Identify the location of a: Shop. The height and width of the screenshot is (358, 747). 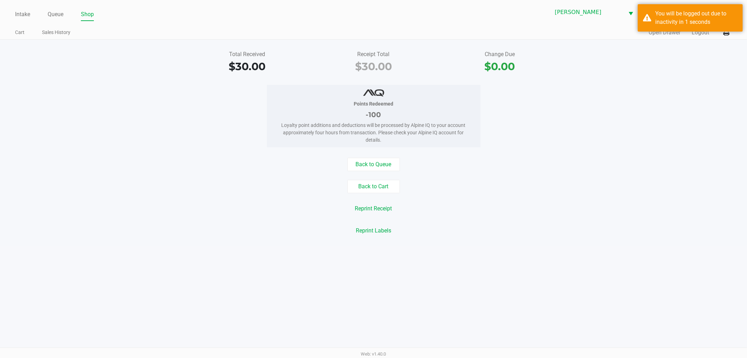
(87, 14).